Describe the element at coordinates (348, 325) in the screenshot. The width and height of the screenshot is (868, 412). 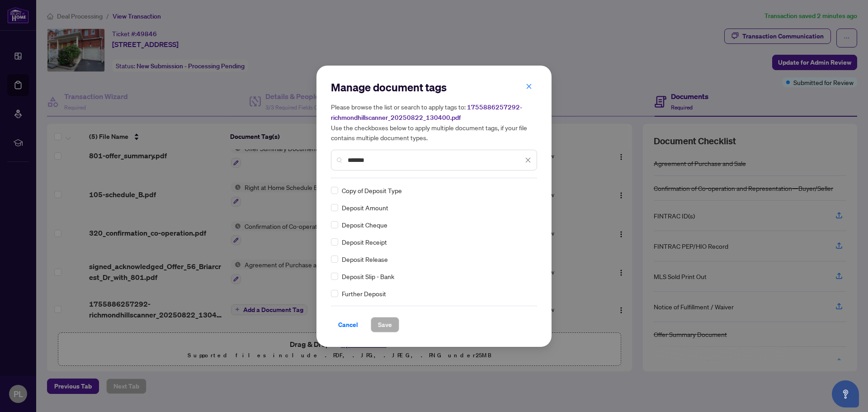
I see `button: Cancel` at that location.